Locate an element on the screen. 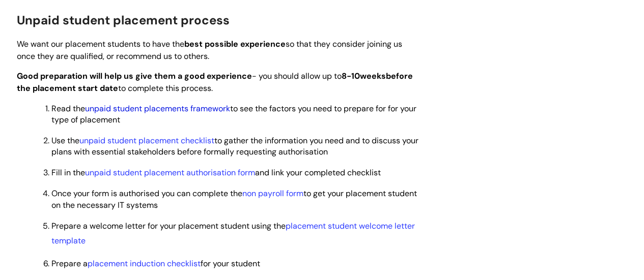  span: Unpaid student placement process is located at coordinates (123, 20).